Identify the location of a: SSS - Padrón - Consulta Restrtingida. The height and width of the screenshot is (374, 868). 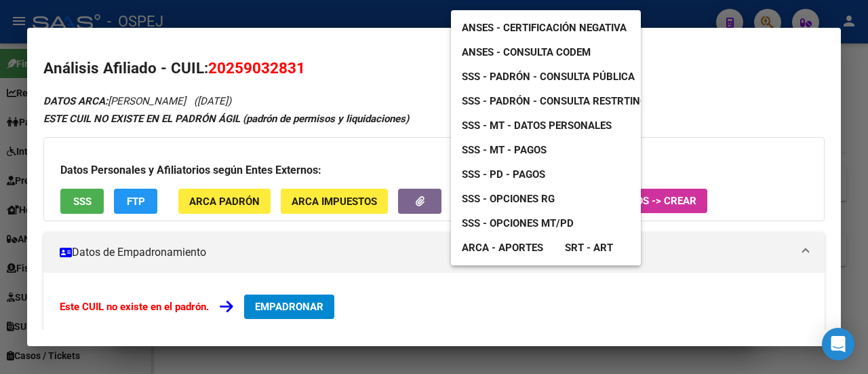
(563, 101).